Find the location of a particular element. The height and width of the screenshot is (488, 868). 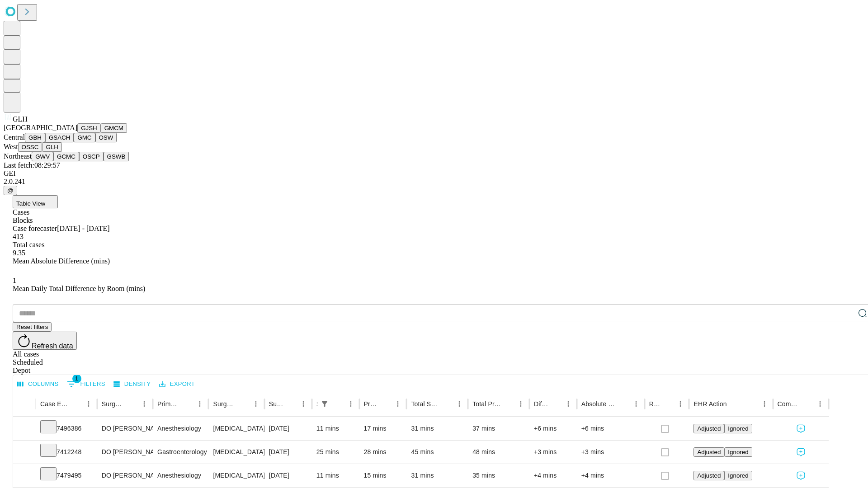

button: Adjusted is located at coordinates (709, 429).